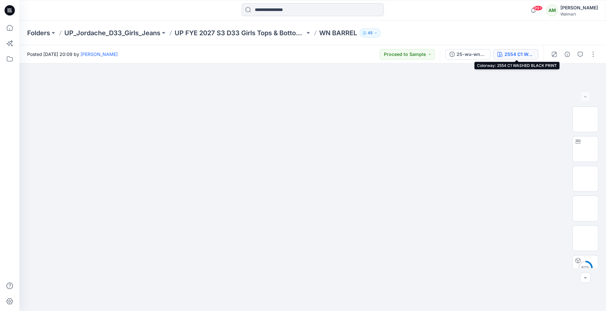 The image size is (606, 311). What do you see at coordinates (519, 54) in the screenshot?
I see `div: 2554 C1 WASHED BLACK PRINT` at bounding box center [519, 54].